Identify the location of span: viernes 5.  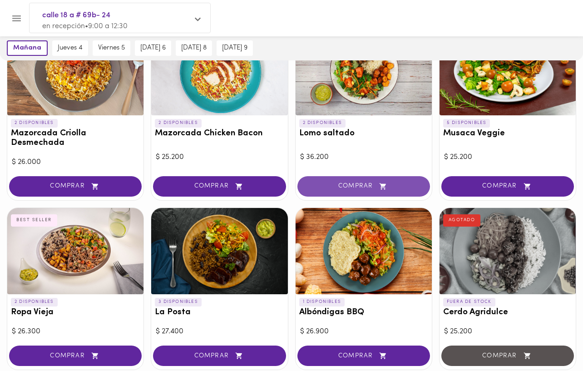
(111, 48).